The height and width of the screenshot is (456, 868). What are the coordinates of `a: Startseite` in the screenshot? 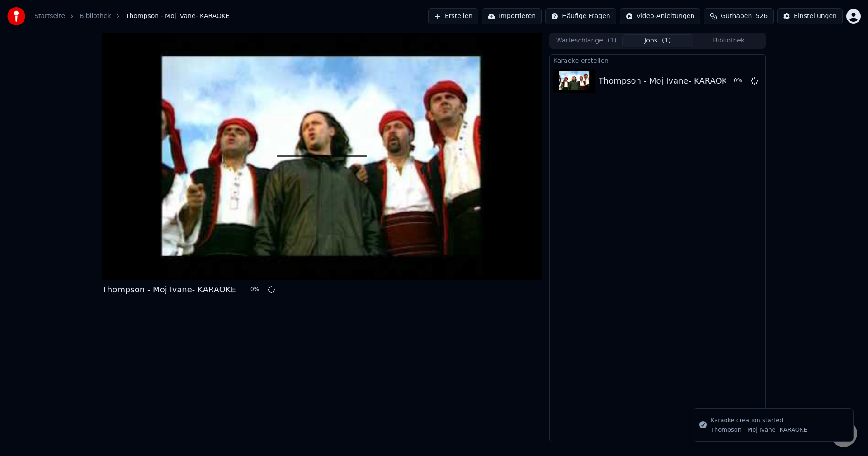 It's located at (50, 16).